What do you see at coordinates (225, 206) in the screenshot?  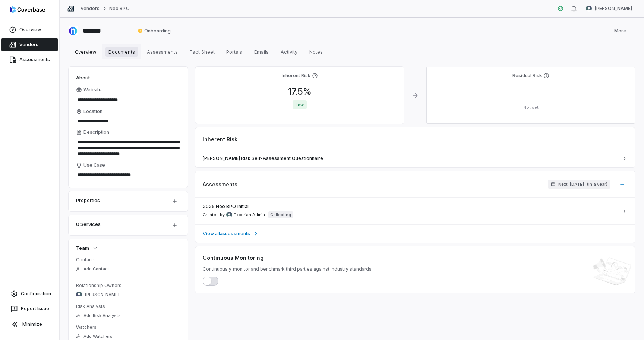 I see `span: 2025 Neo BPO Initial` at bounding box center [225, 206].